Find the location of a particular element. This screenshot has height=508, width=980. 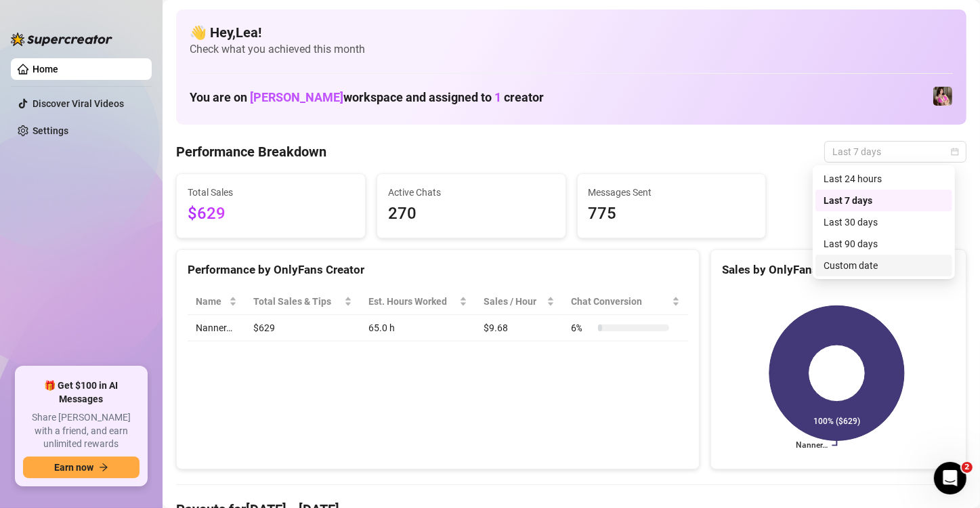

th: Chat Conversion is located at coordinates (625, 302).